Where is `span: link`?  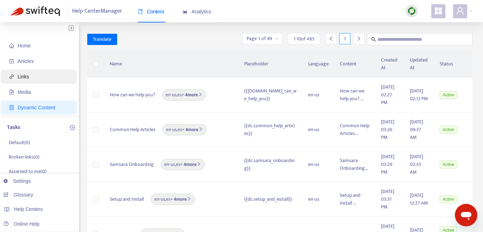 span: link is located at coordinates (12, 77).